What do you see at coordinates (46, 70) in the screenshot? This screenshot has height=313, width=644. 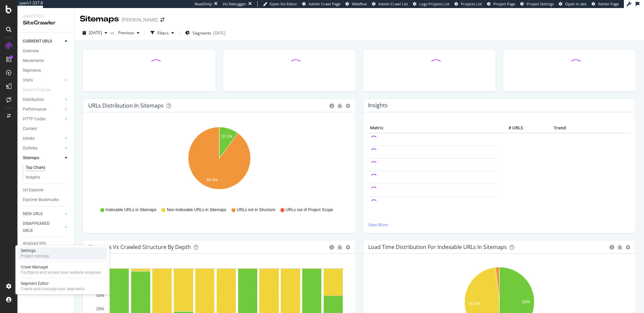 I see `a: Segments` at bounding box center [46, 70].